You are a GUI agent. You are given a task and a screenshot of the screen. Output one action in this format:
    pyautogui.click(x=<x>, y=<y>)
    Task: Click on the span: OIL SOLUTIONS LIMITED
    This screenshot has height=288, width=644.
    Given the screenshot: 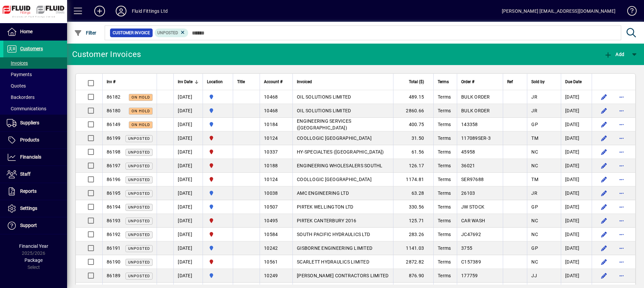 What is the action you would take?
    pyautogui.click(x=324, y=111)
    